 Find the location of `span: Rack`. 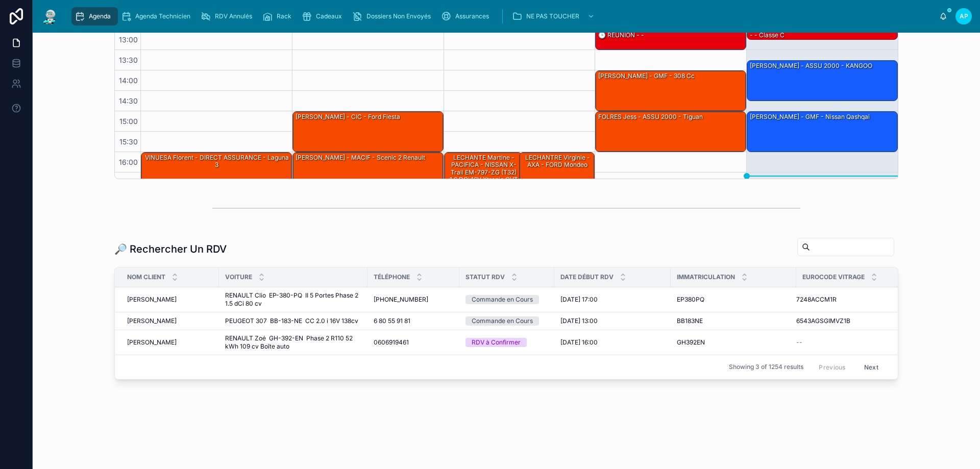

span: Rack is located at coordinates (284, 17).